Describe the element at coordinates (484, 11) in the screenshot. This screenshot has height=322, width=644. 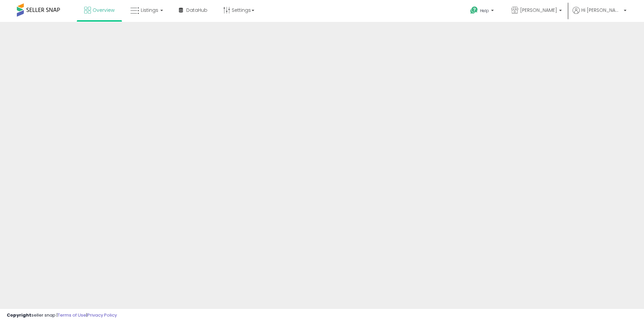
I see `span: Help` at that location.